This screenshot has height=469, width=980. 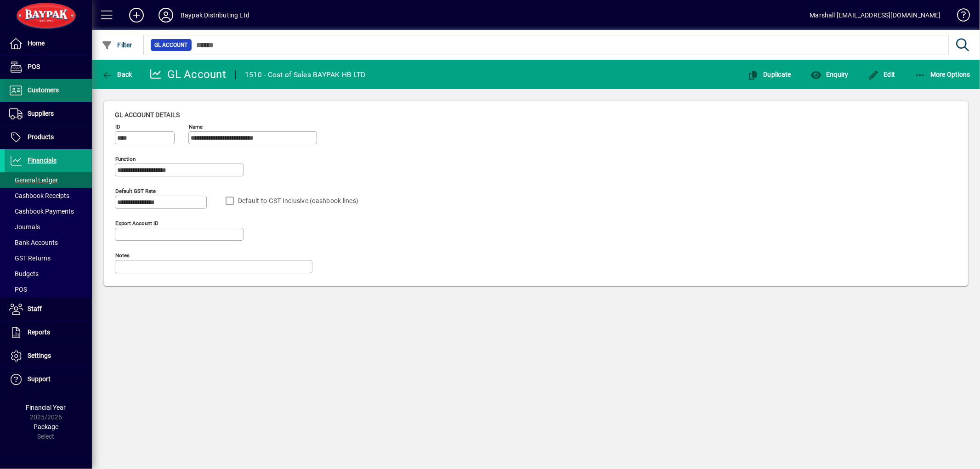 What do you see at coordinates (188, 75) in the screenshot?
I see `div: GL Account` at bounding box center [188, 75].